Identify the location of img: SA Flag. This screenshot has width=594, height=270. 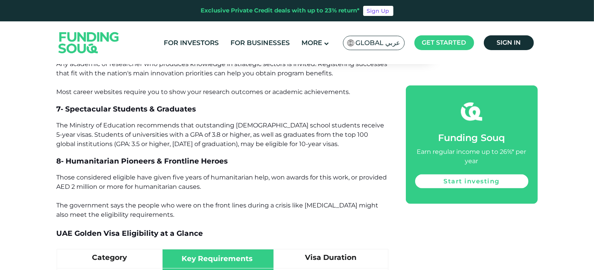
(351, 43).